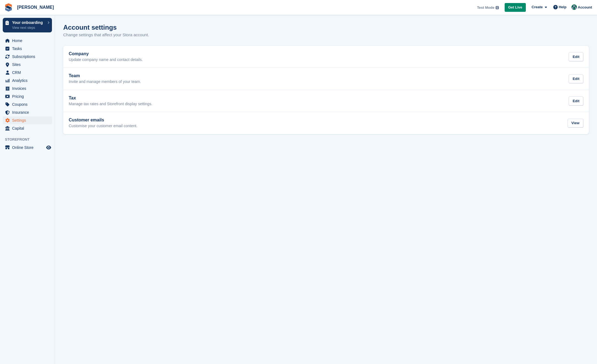  What do you see at coordinates (326, 57) in the screenshot?
I see `a: Company Update company name and contact details. Edit` at bounding box center [326, 57].